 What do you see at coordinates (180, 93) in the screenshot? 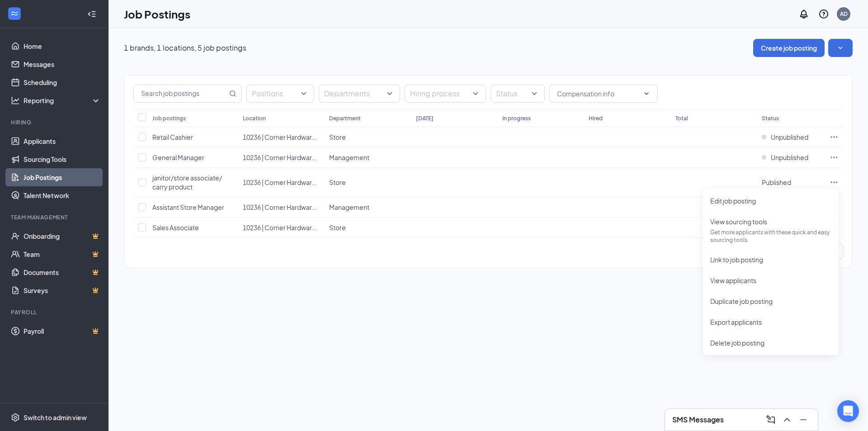
I see `input: Search job postings` at bounding box center [180, 93].